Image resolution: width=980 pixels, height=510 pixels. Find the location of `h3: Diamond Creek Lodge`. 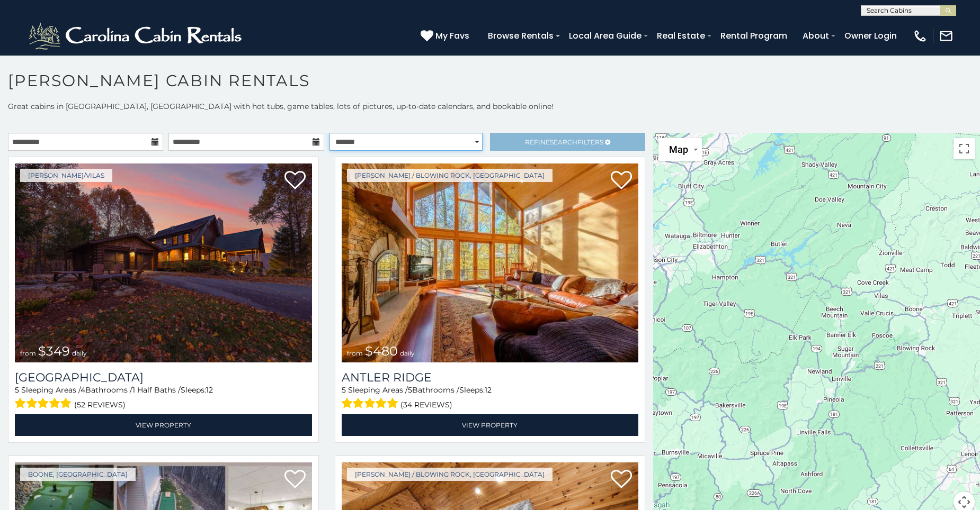

h3: Diamond Creek Lodge is located at coordinates (163, 378).